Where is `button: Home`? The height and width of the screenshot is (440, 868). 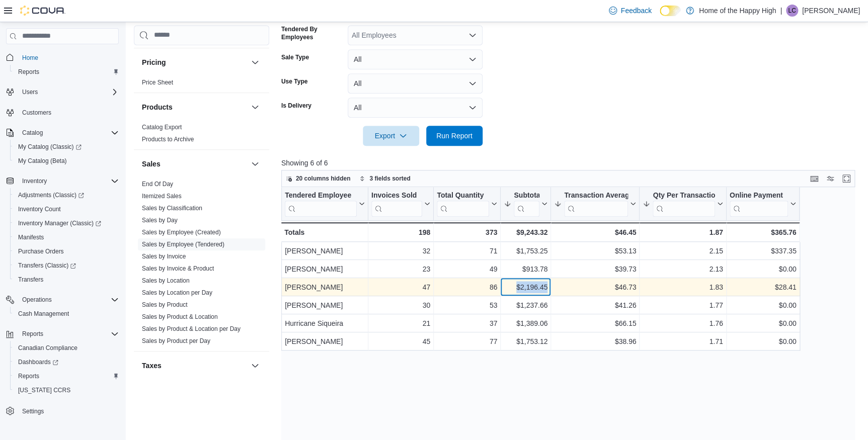 button: Home is located at coordinates (63, 57).